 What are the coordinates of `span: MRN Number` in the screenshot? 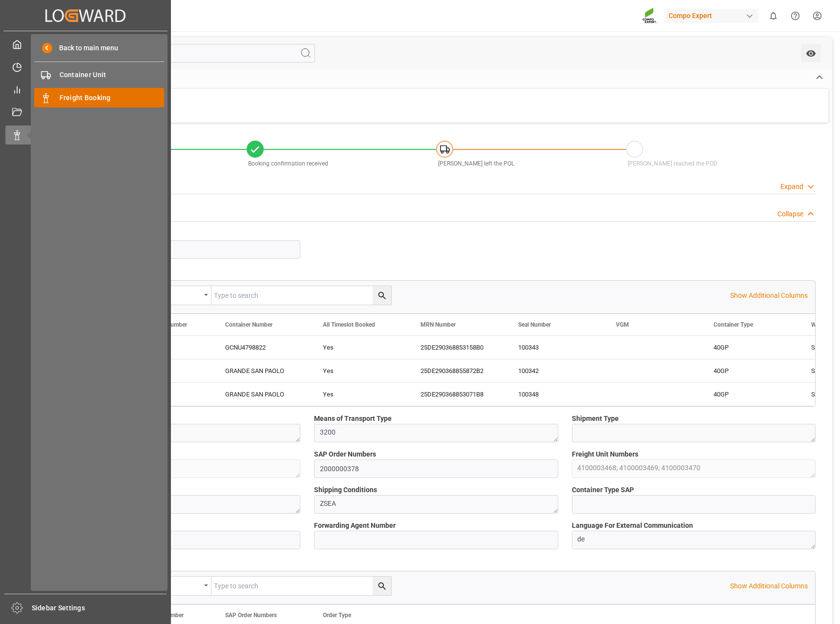 It's located at (438, 324).